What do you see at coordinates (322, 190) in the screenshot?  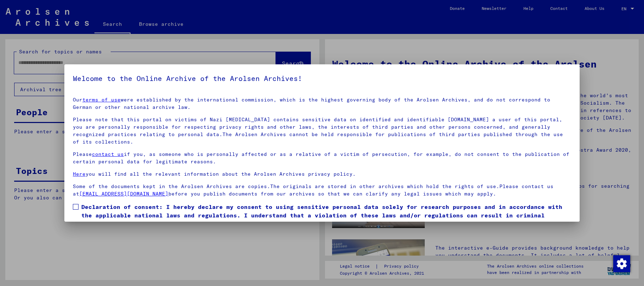 I see `p: Some of the documents kept in the Arolsen Archives are copies.The originals are stored in other a...` at bounding box center [322, 190].